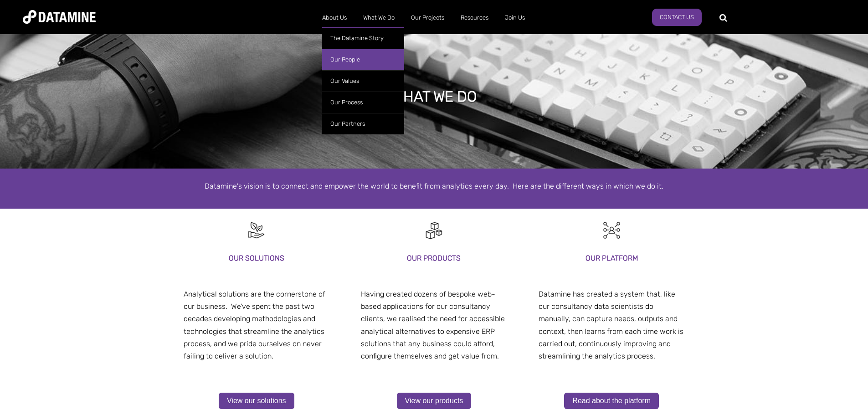 This screenshot has width=868, height=415. I want to click on img: Digital Activation-1, so click(434, 230).